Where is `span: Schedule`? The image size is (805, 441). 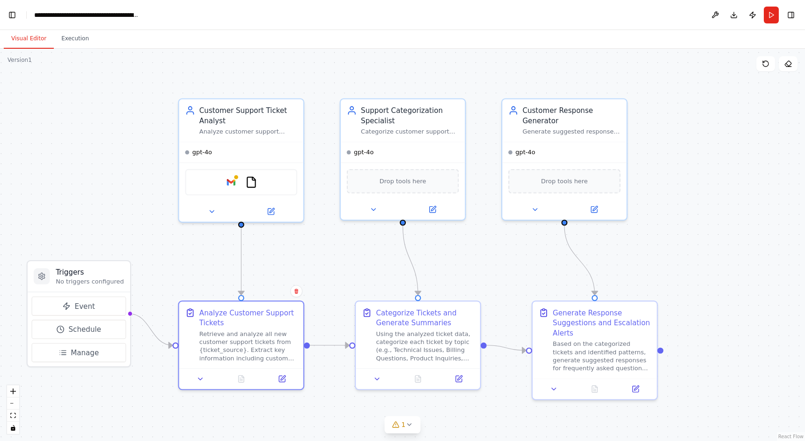
span: Schedule is located at coordinates (85, 329).